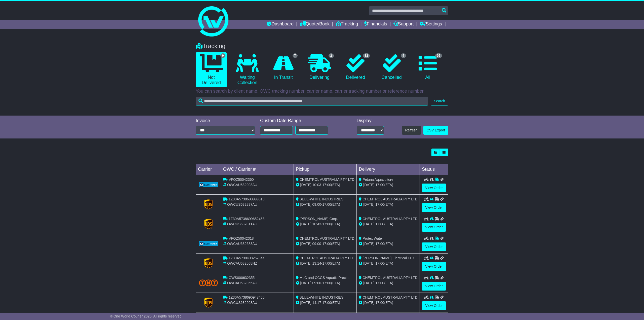 This screenshot has width=644, height=320. I want to click on span: Protex Water, so click(373, 238).